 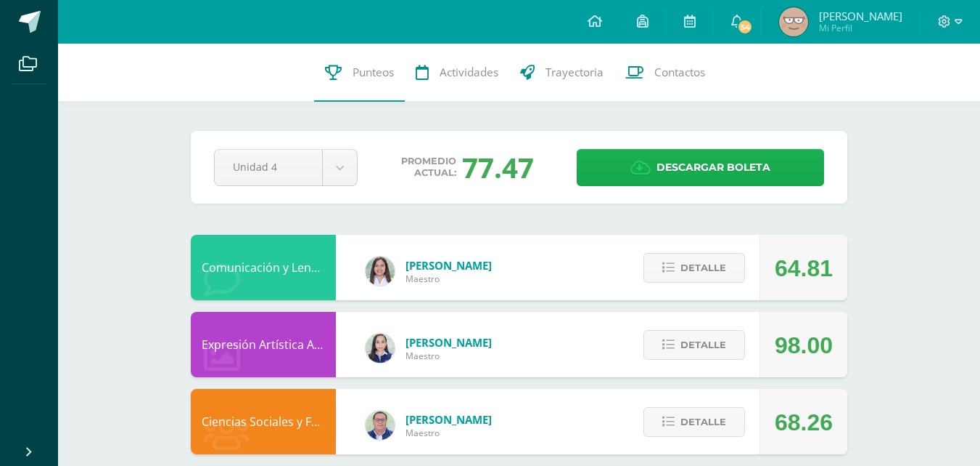 I want to click on img: 9c98bbe379099fee322dc40a884c11d7.png, so click(x=794, y=22).